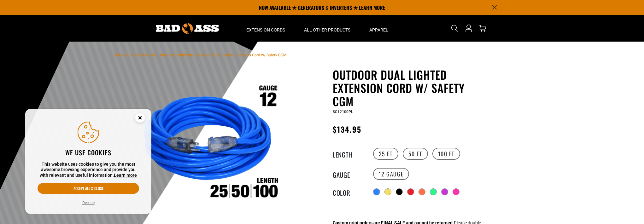 Image resolution: width=644 pixels, height=224 pixels. I want to click on span: Outdoor Dual Lighted Extension Cord w/ Safety CGM, so click(241, 55).